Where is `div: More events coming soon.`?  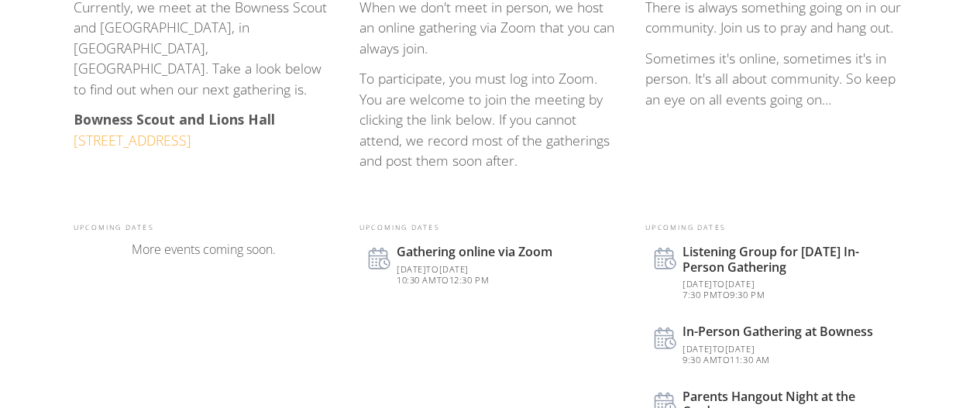 div: More events coming soon. is located at coordinates (204, 249).